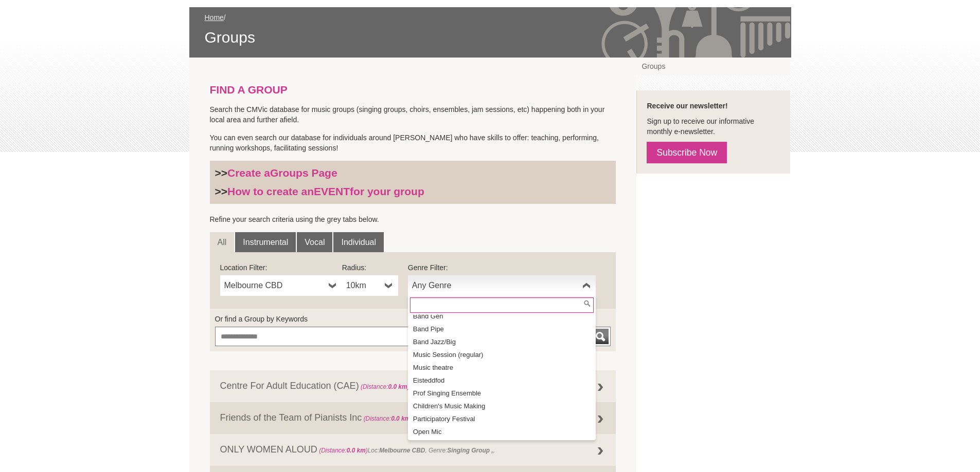 The image size is (980, 472). Describe the element at coordinates (503, 419) in the screenshot. I see `li: Participatory Festival` at that location.